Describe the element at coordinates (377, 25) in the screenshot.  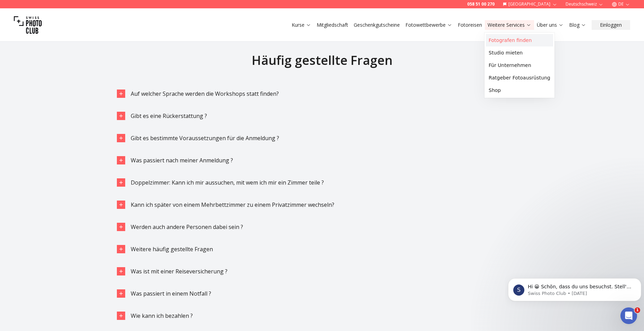
I see `button: Geschenkgutscheine` at that location.